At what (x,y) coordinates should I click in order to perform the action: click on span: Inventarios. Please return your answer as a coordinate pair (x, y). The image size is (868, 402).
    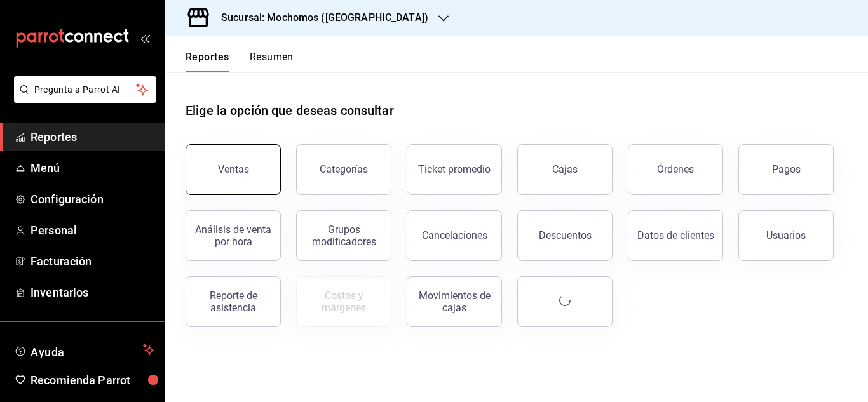
    Looking at the image, I should click on (92, 293).